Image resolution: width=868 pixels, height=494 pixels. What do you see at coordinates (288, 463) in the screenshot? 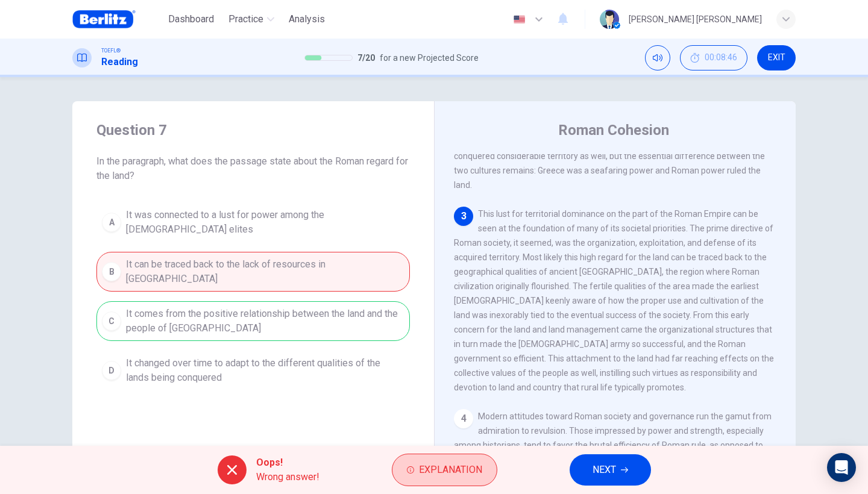
I see `span: Oops!` at bounding box center [288, 463].